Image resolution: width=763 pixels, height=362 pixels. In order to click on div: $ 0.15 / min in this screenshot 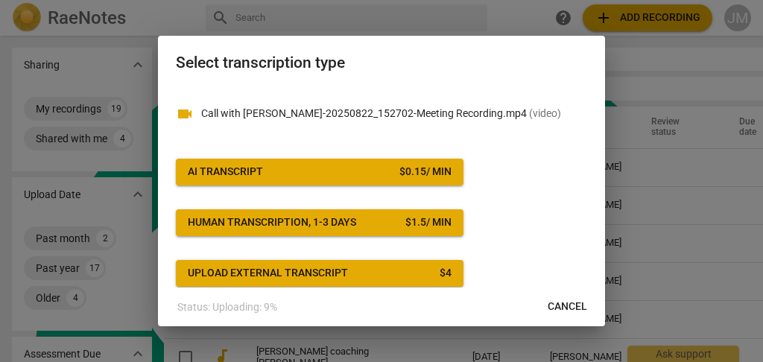, I will do `click(425, 172)`.